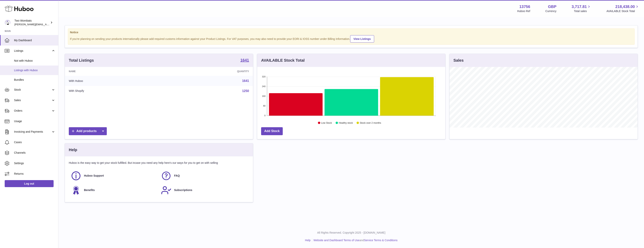 This screenshot has height=248, width=644. What do you see at coordinates (355, 240) in the screenshot?
I see `li: and` at bounding box center [355, 240].